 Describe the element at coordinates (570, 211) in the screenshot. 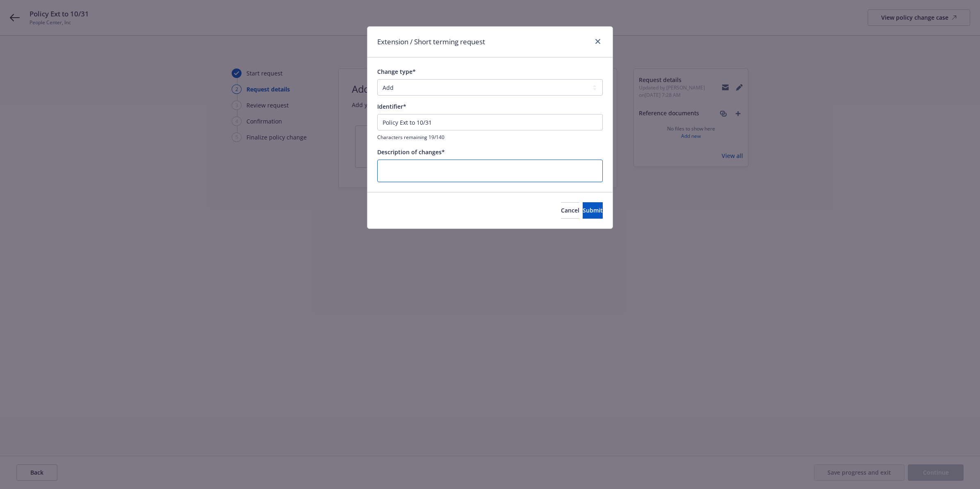

I see `button: Cancel` at that location.